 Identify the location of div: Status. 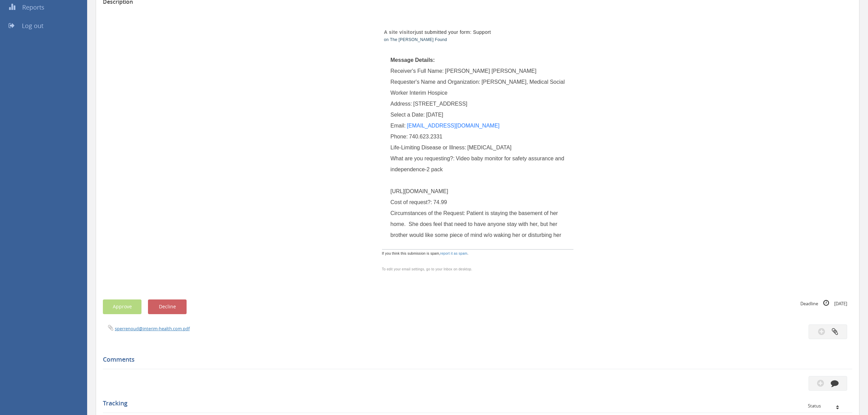
(828, 406).